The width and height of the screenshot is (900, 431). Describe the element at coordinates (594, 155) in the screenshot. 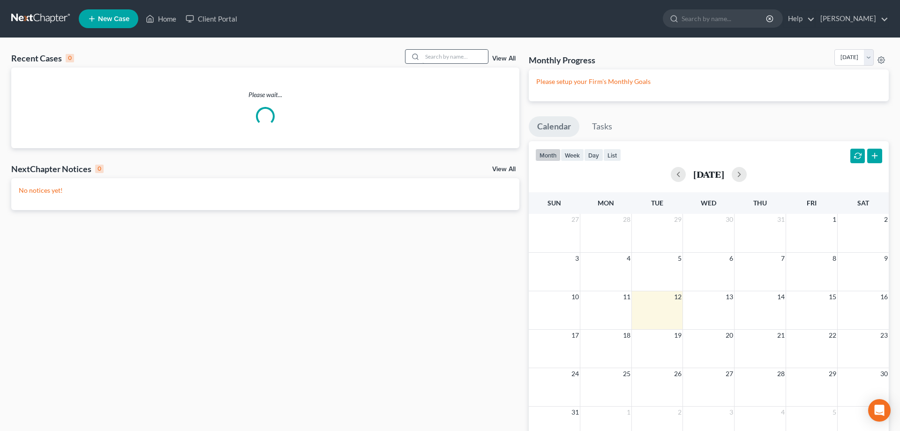

I see `button: day` at that location.